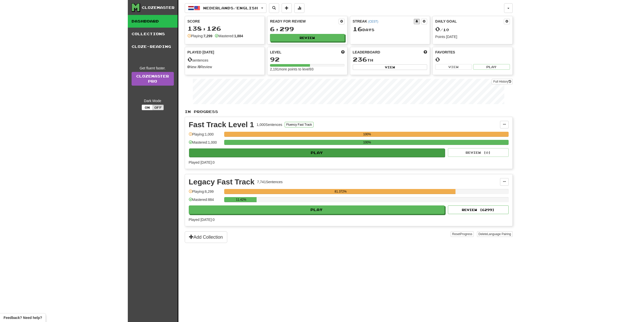 Image resolution: width=644 pixels, height=322 pixels. What do you see at coordinates (307, 59) in the screenshot?
I see `div: 92` at bounding box center [307, 59].